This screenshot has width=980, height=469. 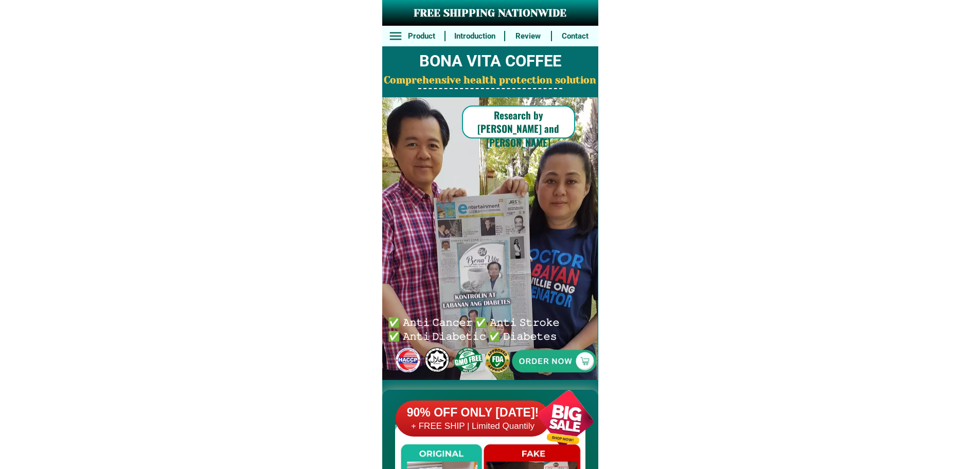 What do you see at coordinates (575, 36) in the screenshot?
I see `h6: Contact` at bounding box center [575, 36].